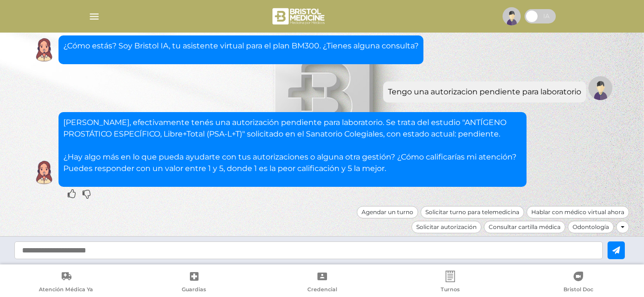  I want to click on img: bristol-medicine-blanco.png, so click(299, 17).